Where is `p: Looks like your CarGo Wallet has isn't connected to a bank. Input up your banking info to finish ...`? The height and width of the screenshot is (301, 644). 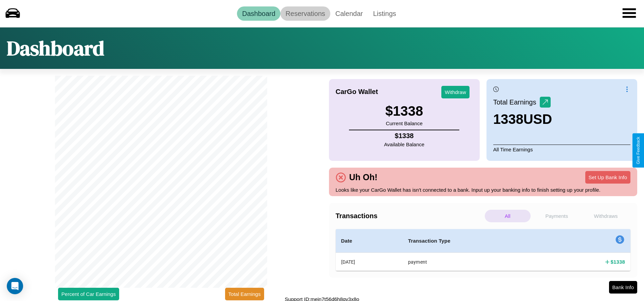
p: Looks like your CarGo Wallet has isn't connected to a bank. Input up your banking info to finish ... is located at coordinates (483, 190).